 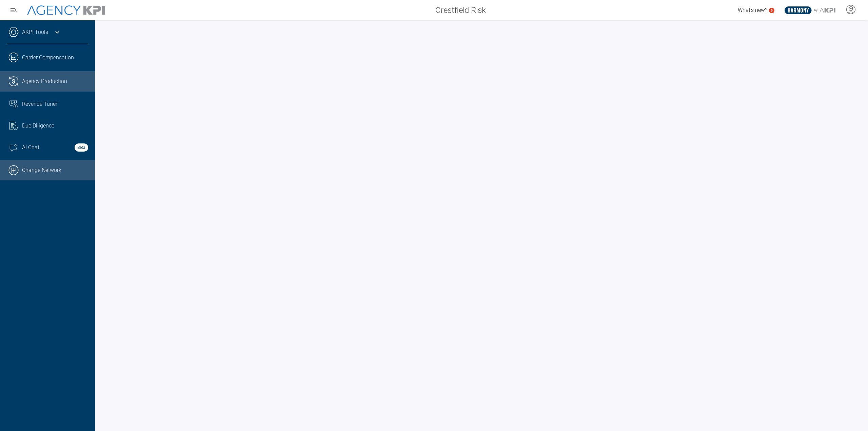 What do you see at coordinates (772, 10) in the screenshot?
I see `text: 5` at bounding box center [772, 10].